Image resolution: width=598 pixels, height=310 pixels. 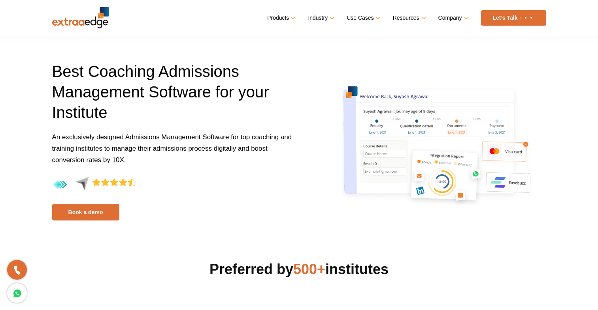 What do you see at coordinates (362, 18) in the screenshot?
I see `a: Use Cases` at bounding box center [362, 18].